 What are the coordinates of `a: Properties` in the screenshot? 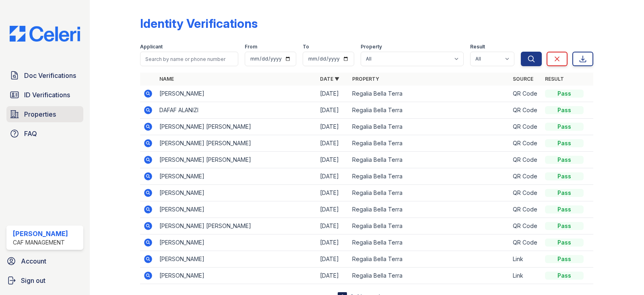 It's located at (45, 114).